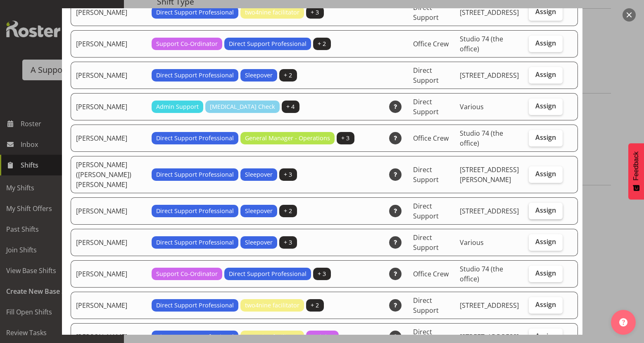 Image resolution: width=644 pixels, height=343 pixels. What do you see at coordinates (287, 138) in the screenshot?
I see `span: General Manager - Operations` at bounding box center [287, 138].